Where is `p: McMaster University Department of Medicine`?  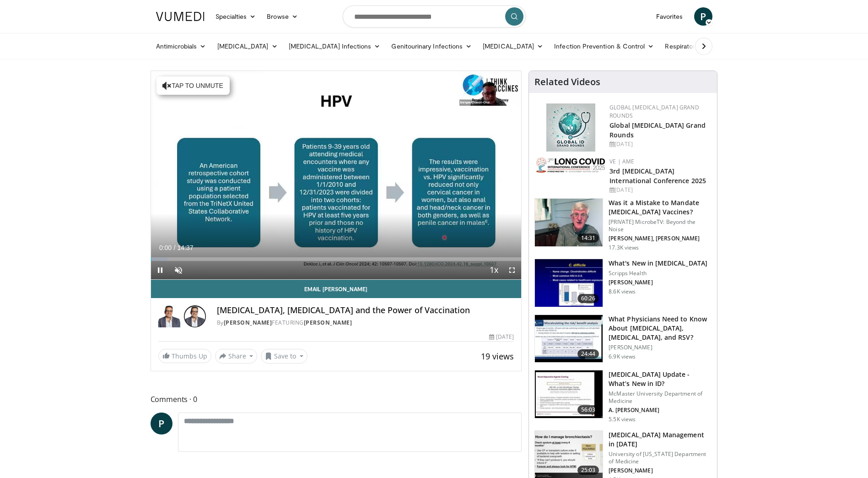
p: McMaster University Department of Medicine is located at coordinates (659, 397).